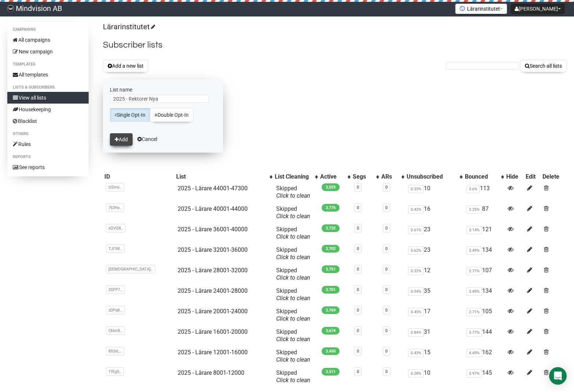  Describe the element at coordinates (558, 376) in the screenshot. I see `div: Open Intercom Messenger` at that location.